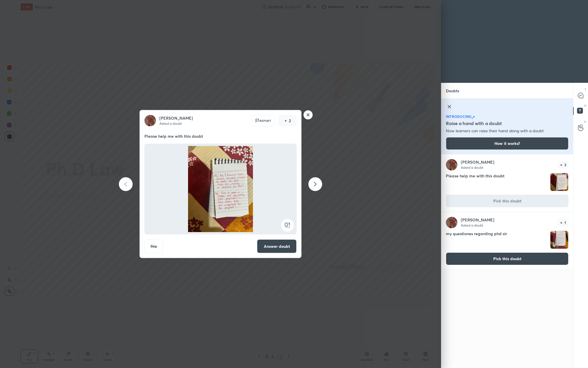  Describe the element at coordinates (459, 117) in the screenshot. I see `p: introducing` at that location.